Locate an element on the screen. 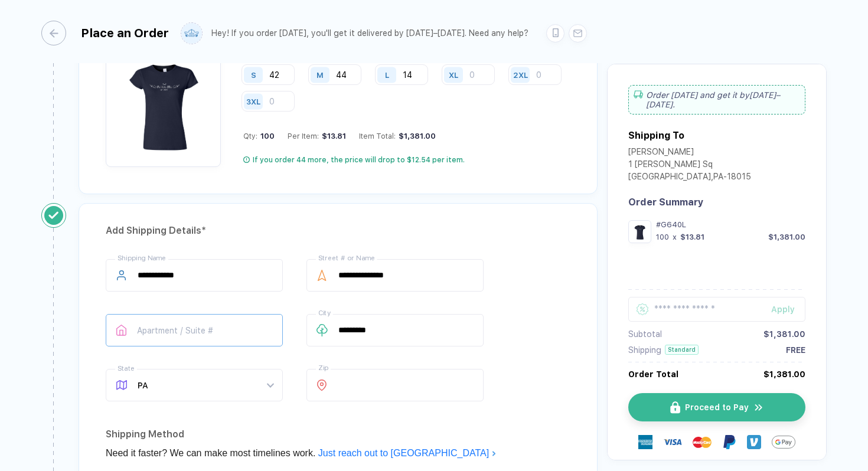 The image size is (868, 471). div: L is located at coordinates (387, 74).